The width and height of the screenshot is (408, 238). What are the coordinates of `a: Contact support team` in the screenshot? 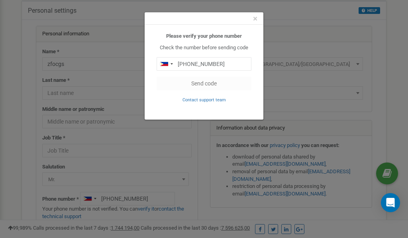 It's located at (204, 100).